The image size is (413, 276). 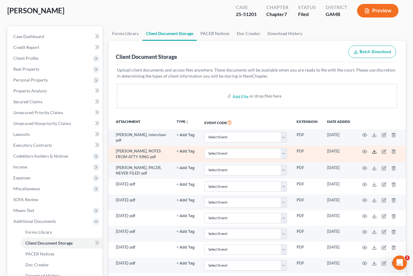 I want to click on span: Credit Report, so click(x=26, y=47).